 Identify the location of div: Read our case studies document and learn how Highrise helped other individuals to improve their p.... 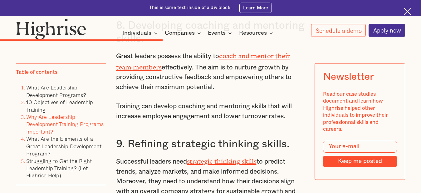
(360, 112).